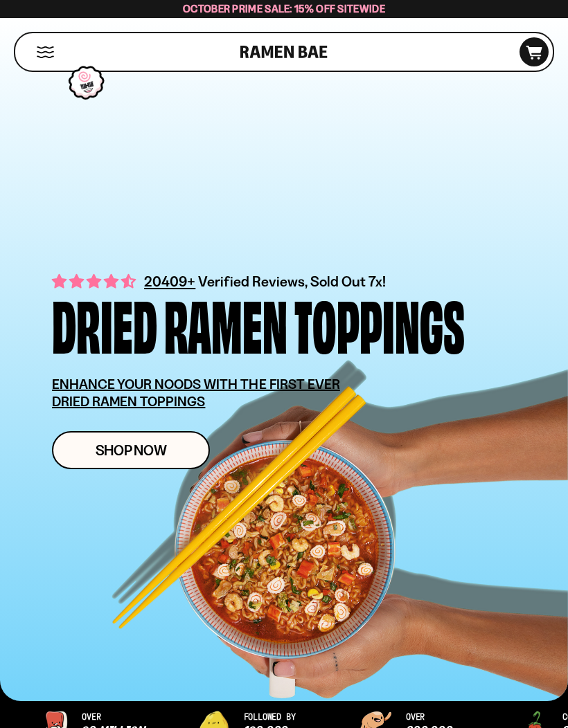 The height and width of the screenshot is (728, 568). I want to click on div: Ramen, so click(226, 323).